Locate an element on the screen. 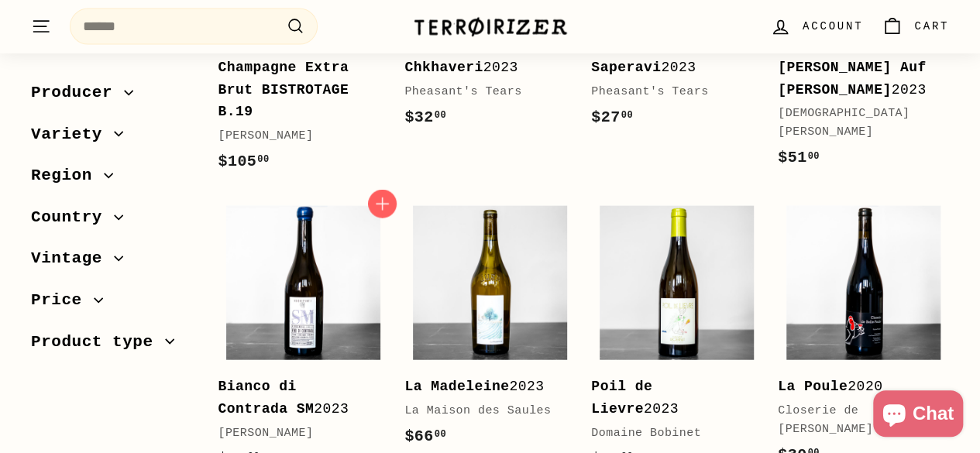 This screenshot has width=980, height=453. button: Country is located at coordinates (112, 222).